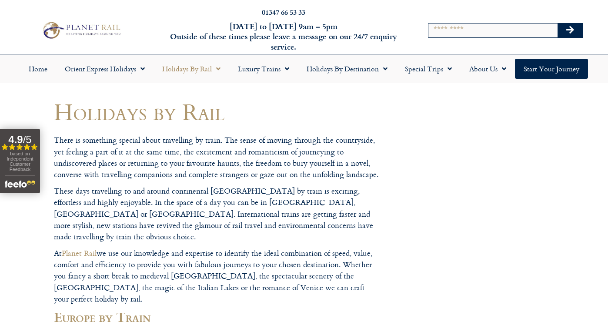 Image resolution: width=608 pixels, height=322 pixels. I want to click on a: Luxury Trains, so click(264, 69).